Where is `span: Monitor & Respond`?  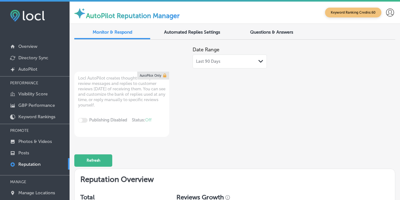 span: Monitor & Respond is located at coordinates (112, 32).